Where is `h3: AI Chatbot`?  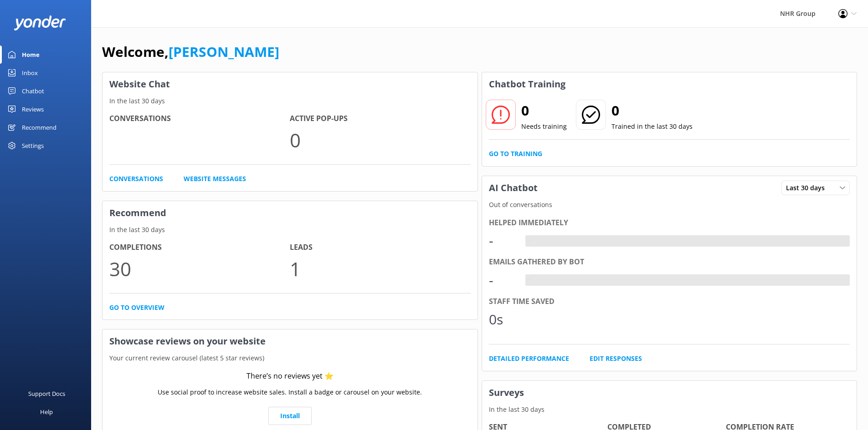 h3: AI Chatbot is located at coordinates (513, 188).